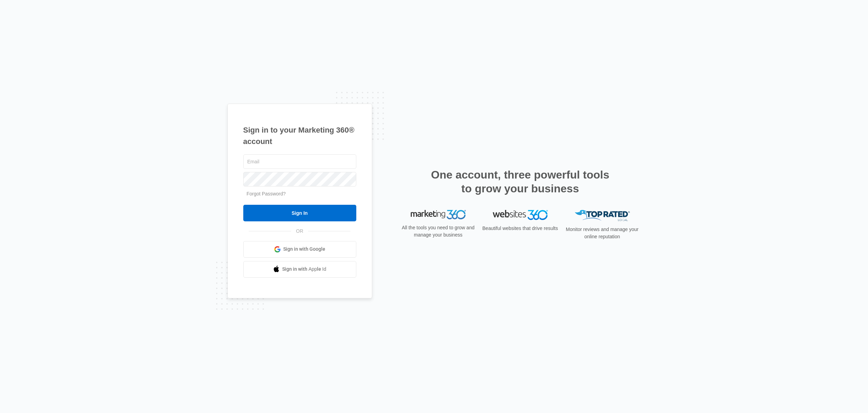  Describe the element at coordinates (300, 161) in the screenshot. I see `input: Email` at that location.